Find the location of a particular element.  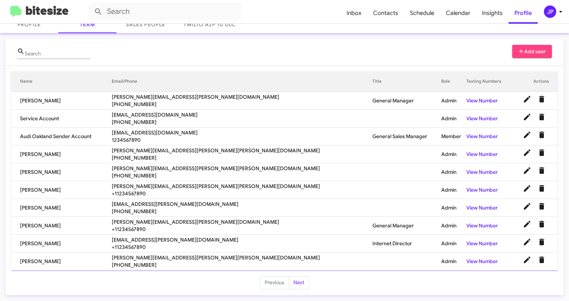

a: Insights is located at coordinates (492, 13).